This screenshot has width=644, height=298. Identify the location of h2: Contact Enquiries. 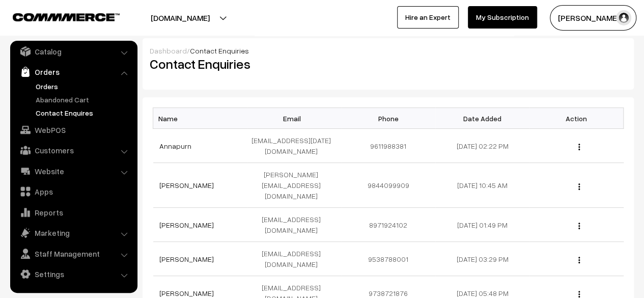
(265, 63).